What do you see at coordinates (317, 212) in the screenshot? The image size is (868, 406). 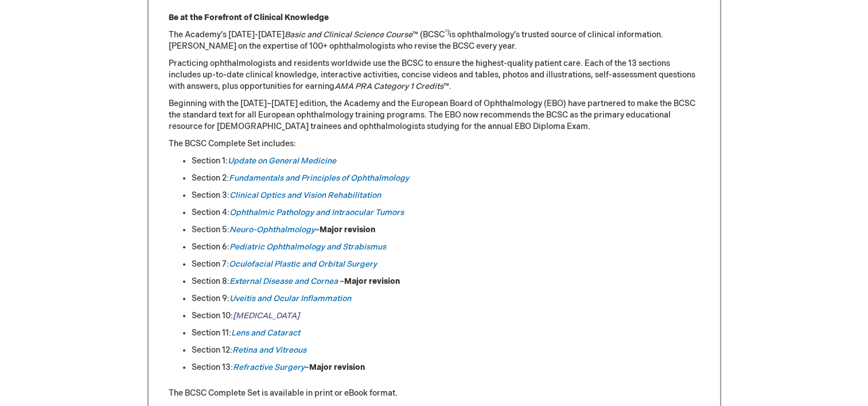 I see `a: Ophthalmic Pathology and Intraocular Tumors` at bounding box center [317, 212].